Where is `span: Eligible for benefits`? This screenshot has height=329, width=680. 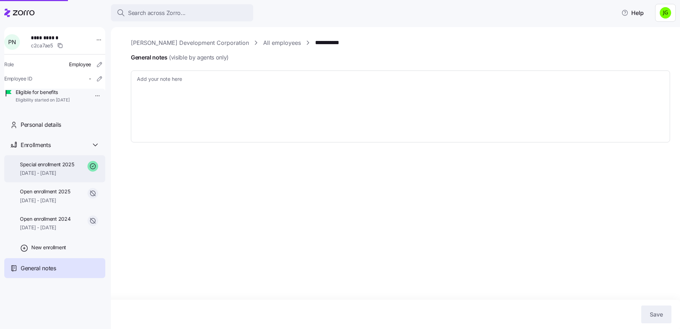
span: Eligible for benefits is located at coordinates (43, 92).